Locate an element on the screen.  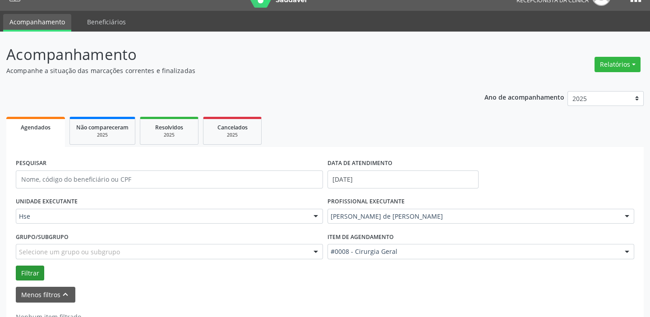
label: Grupo/Subgrupo is located at coordinates (42, 237).